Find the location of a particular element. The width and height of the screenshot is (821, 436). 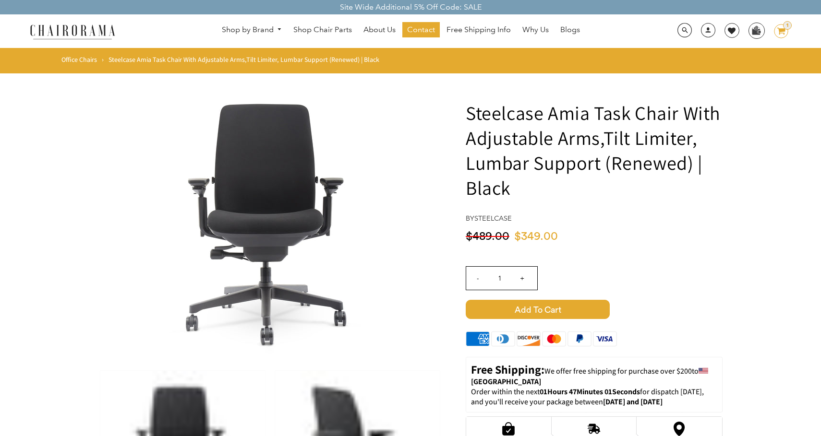

span: $349.00 is located at coordinates (536, 237).